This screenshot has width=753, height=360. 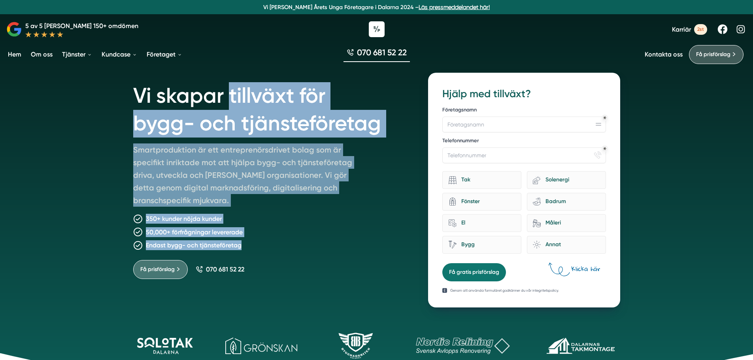 What do you see at coordinates (689, 29) in the screenshot?
I see `a: Karriär 2st` at bounding box center [689, 29].